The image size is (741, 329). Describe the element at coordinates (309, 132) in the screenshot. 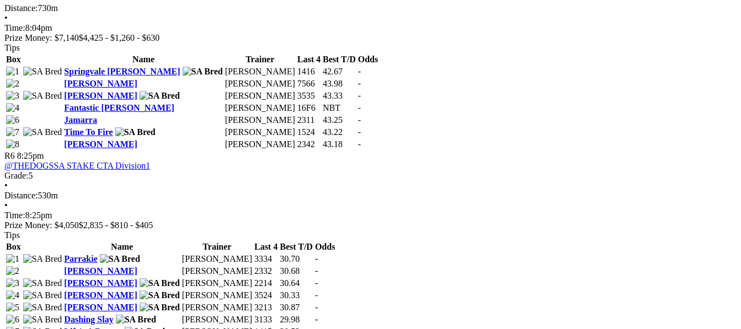

I see `td: 1524` at that location.